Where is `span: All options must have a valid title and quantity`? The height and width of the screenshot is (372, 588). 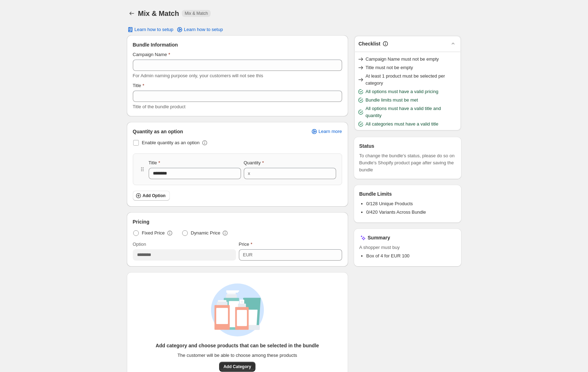 span: All options must have a valid title and quantity is located at coordinates (412, 112).